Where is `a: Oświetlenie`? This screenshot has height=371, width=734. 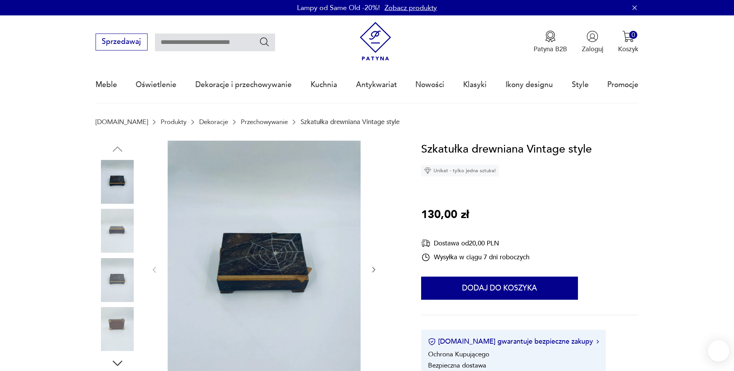 a: Oświetlenie is located at coordinates (156, 85).